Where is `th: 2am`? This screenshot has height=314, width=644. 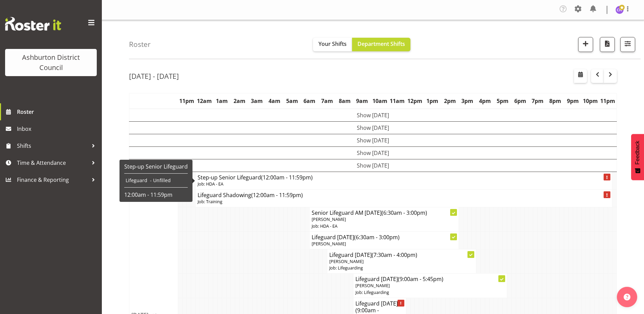 th: 2am is located at coordinates (239, 101).